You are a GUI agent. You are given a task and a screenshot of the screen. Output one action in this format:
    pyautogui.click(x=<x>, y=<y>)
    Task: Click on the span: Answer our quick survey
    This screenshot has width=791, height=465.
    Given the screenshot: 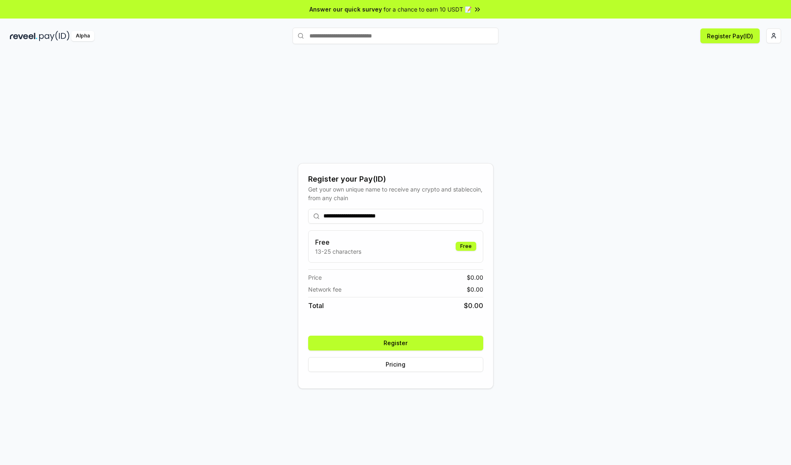 What is the action you would take?
    pyautogui.click(x=346, y=9)
    